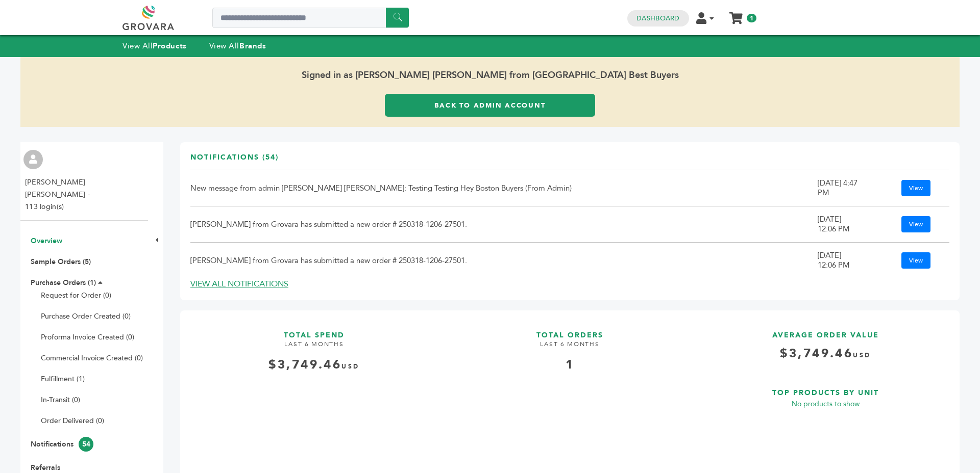 This screenshot has height=473, width=980. Describe the element at coordinates (826, 358) in the screenshot. I see `h4: $3,749.46` at that location.